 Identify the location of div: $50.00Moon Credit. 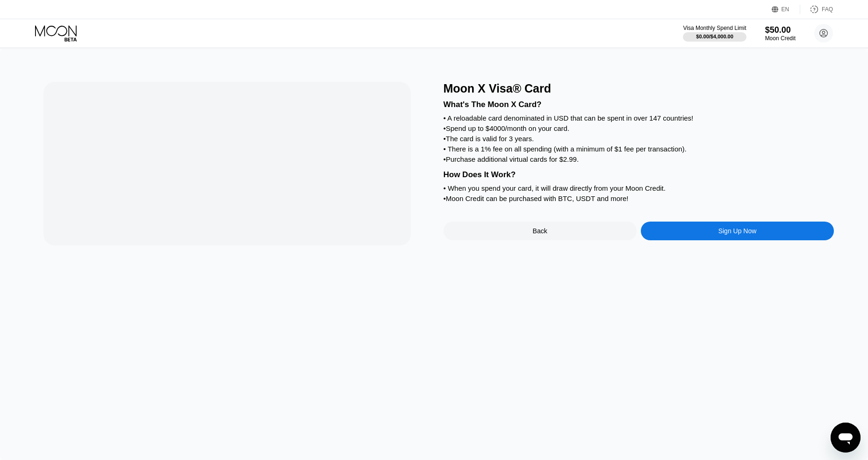
(780, 33).